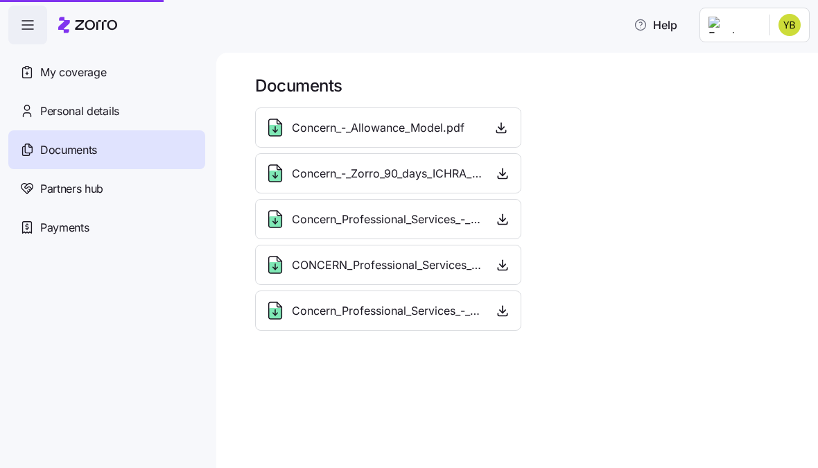 This screenshot has height=468, width=818. What do you see at coordinates (73, 72) in the screenshot?
I see `span: My coverage` at bounding box center [73, 72].